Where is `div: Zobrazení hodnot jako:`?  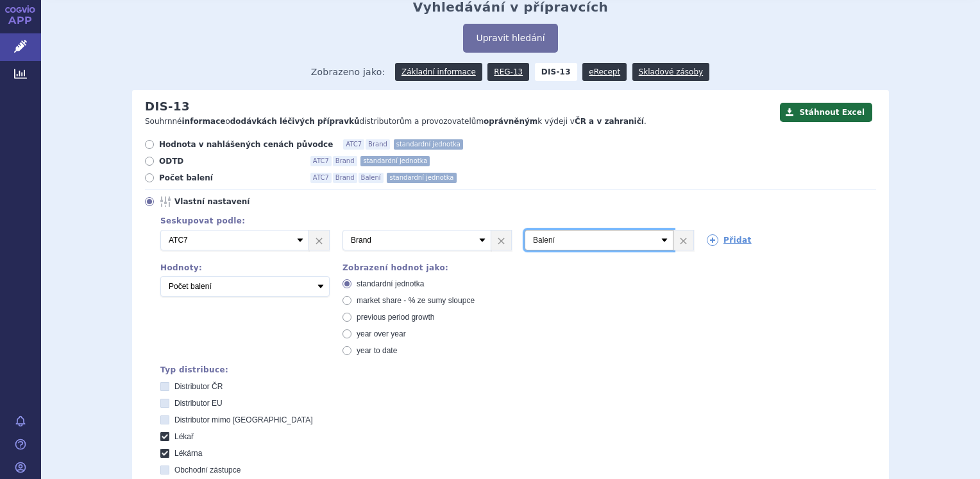 div: Zobrazení hodnot jako: is located at coordinates (427, 267).